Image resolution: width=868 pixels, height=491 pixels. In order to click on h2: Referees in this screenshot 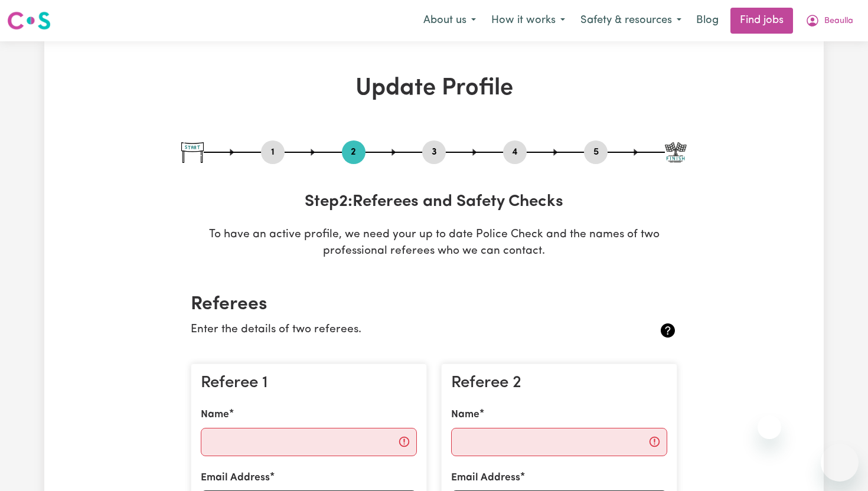, I will do `click(434, 305)`.